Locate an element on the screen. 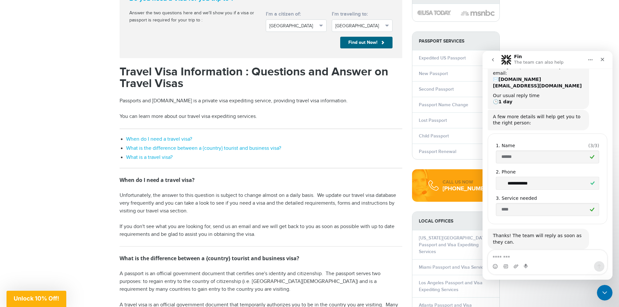 This screenshot has height=307, width=619. span: Unlock 10% Off! is located at coordinates (36, 298).